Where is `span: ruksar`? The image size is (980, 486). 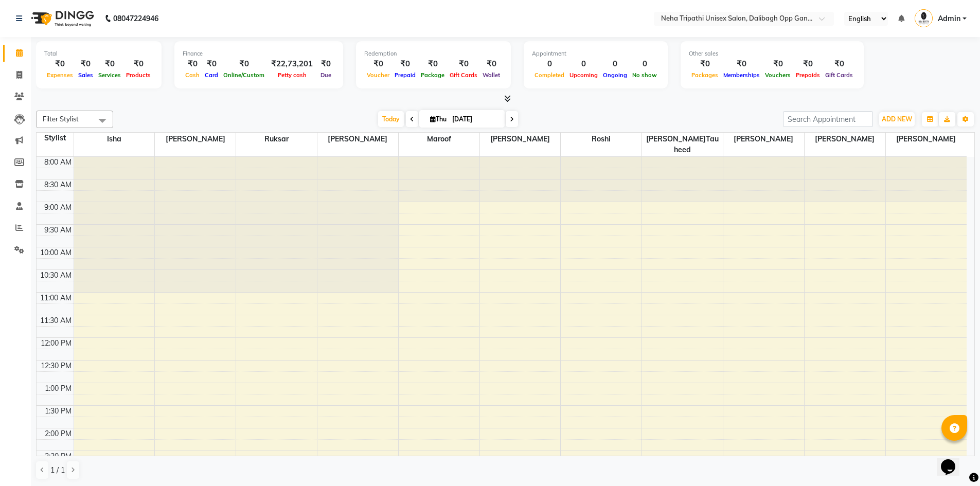 span: ruksar is located at coordinates (276, 139).